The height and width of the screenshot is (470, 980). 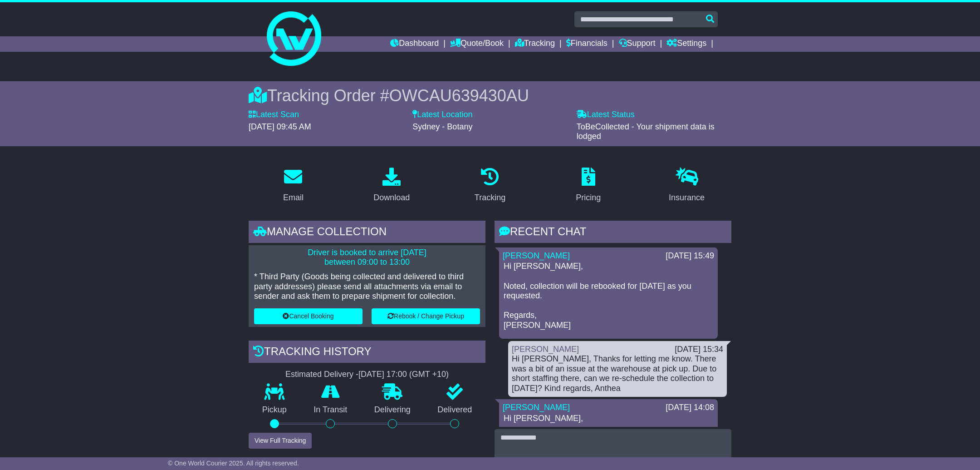 What do you see at coordinates (367, 233) in the screenshot?
I see `div: Manage collection` at bounding box center [367, 233].